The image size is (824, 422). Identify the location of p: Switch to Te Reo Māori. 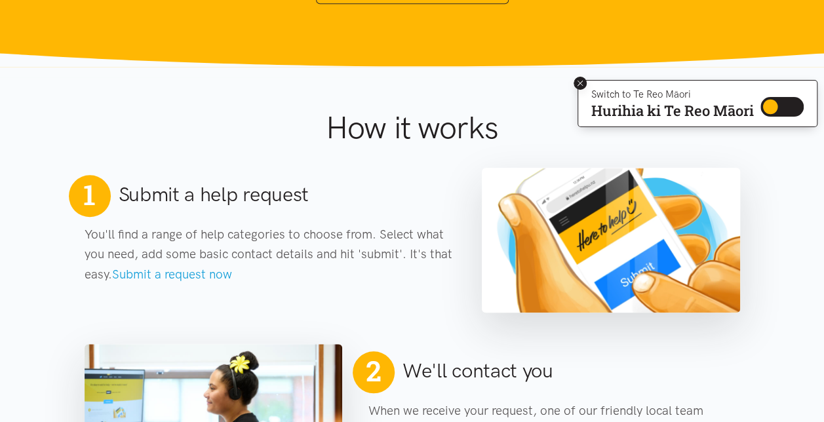
(672, 94).